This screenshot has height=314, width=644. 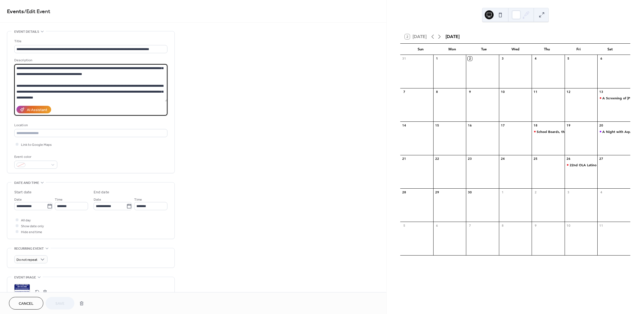 What do you see at coordinates (503, 159) in the screenshot?
I see `div: 24` at bounding box center [503, 159].